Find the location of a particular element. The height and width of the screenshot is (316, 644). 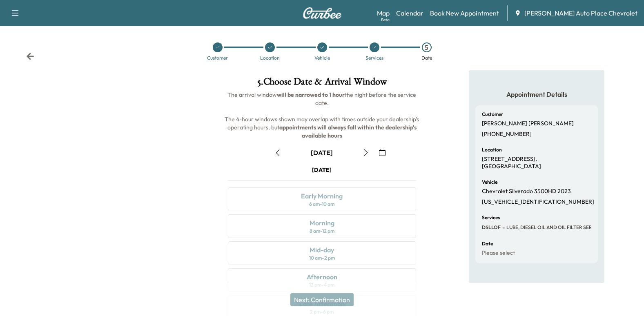

div: Customer is located at coordinates (217, 58).